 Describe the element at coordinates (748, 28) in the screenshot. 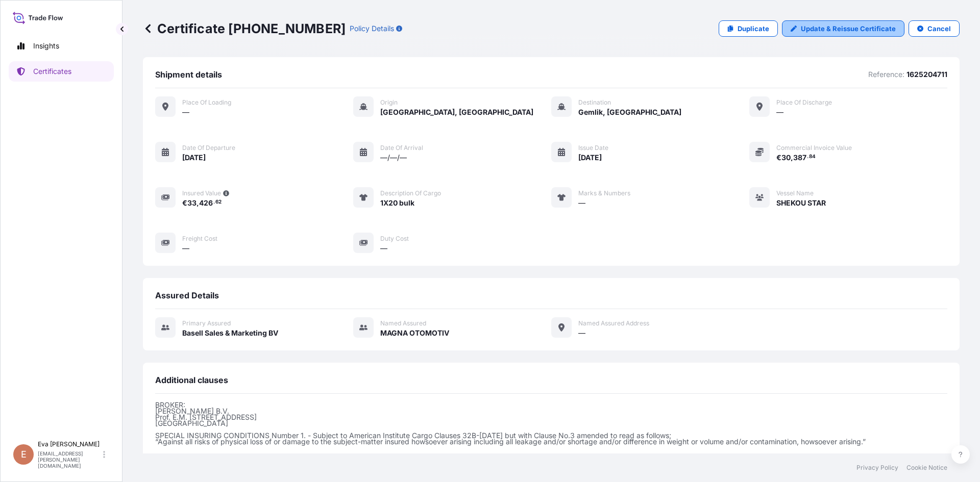

I see `a: Duplicate` at that location.